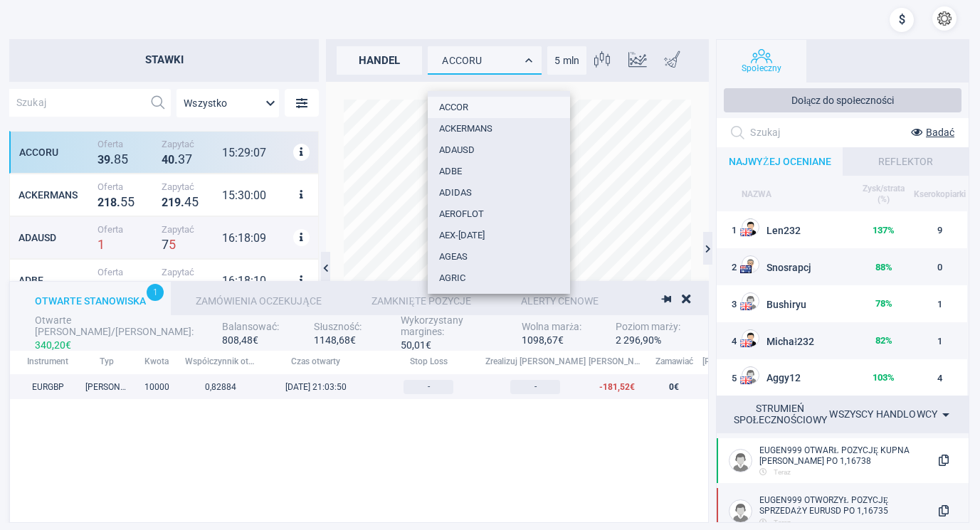  What do you see at coordinates (499, 129) in the screenshot?
I see `li: ACKERMANS` at bounding box center [499, 129].